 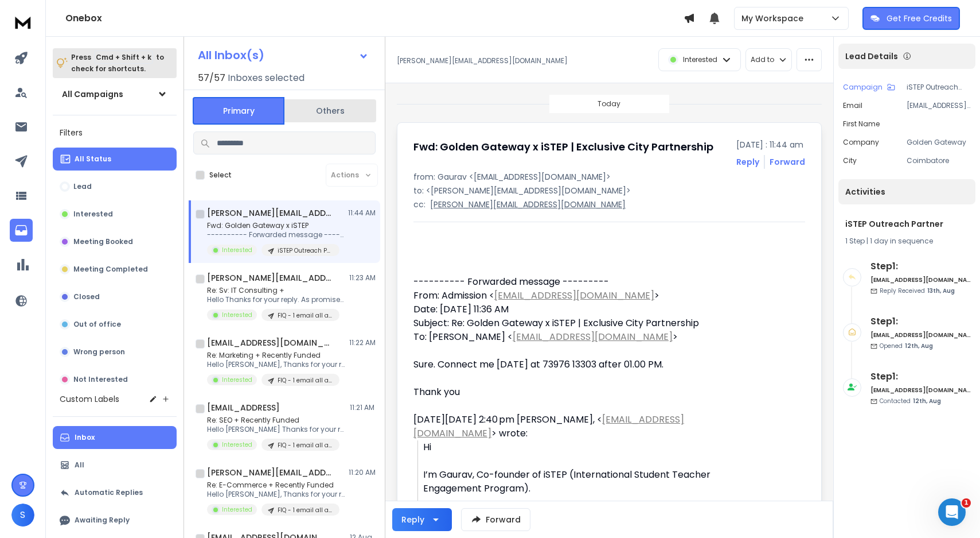 What do you see at coordinates (912, 18) in the screenshot?
I see `button: Get Free Credits` at bounding box center [912, 18].